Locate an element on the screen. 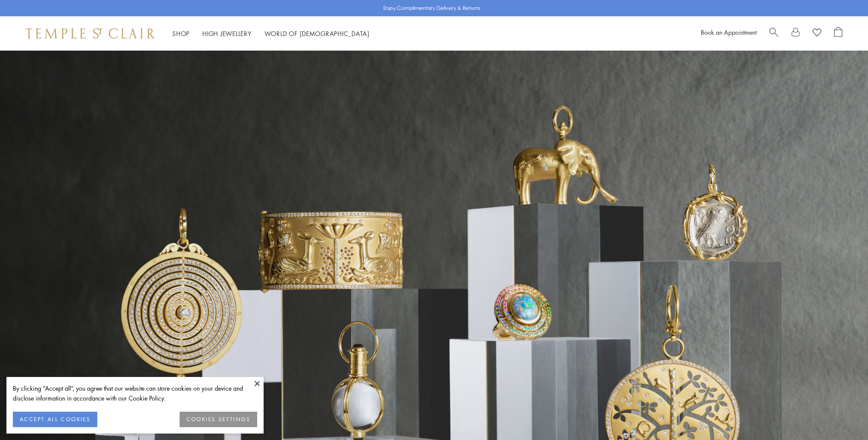 The image size is (868, 440). p: Enjoy Complimentary Delivery & Returns is located at coordinates (432, 8).